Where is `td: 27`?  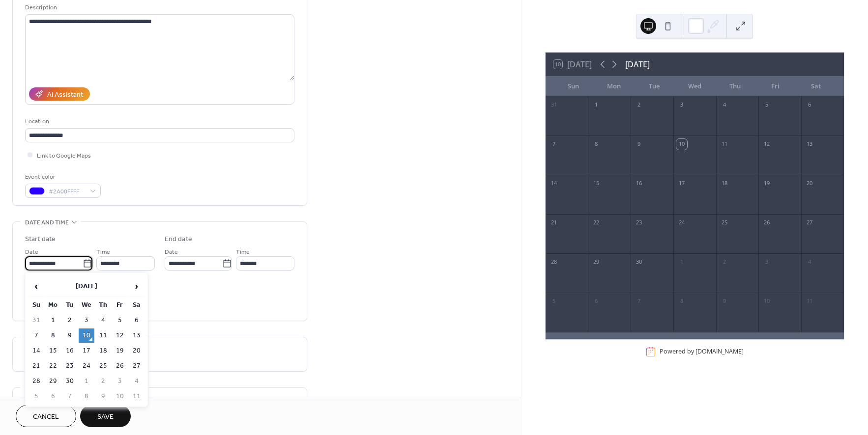
td: 27 is located at coordinates (136, 366).